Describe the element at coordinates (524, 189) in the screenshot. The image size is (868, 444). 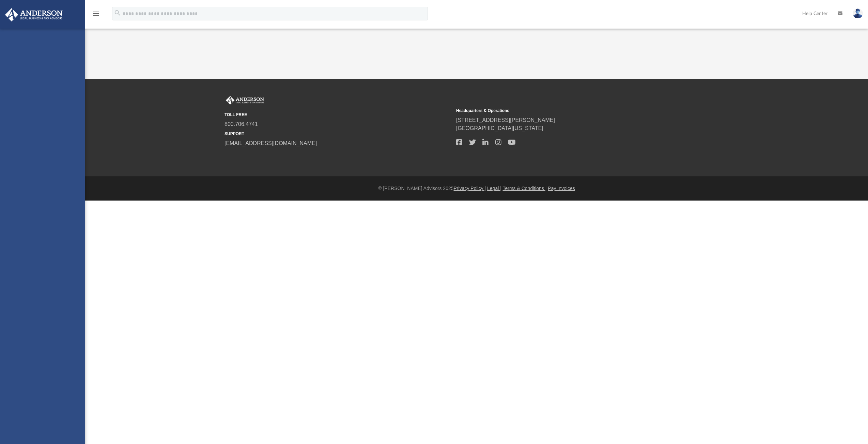
I see `a: Terms & Conditions |` at that location.